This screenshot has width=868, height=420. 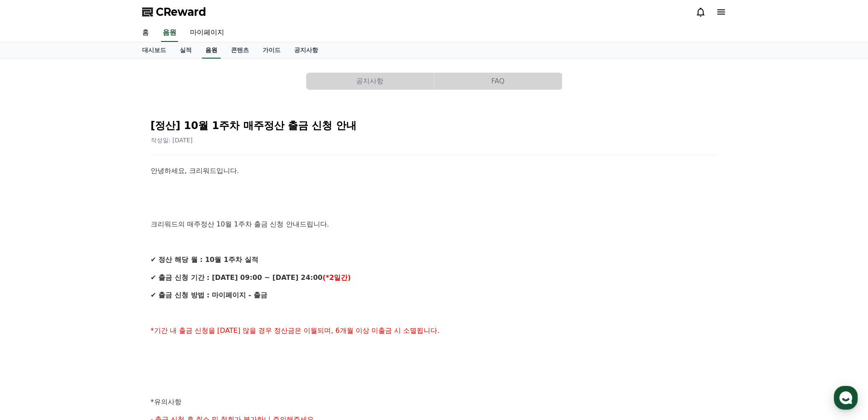 What do you see at coordinates (207, 33) in the screenshot?
I see `a: 마이페이지` at bounding box center [207, 33].